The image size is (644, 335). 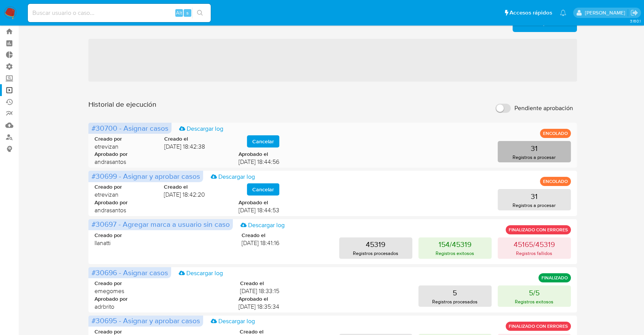 I want to click on button: search-icon, so click(x=200, y=13).